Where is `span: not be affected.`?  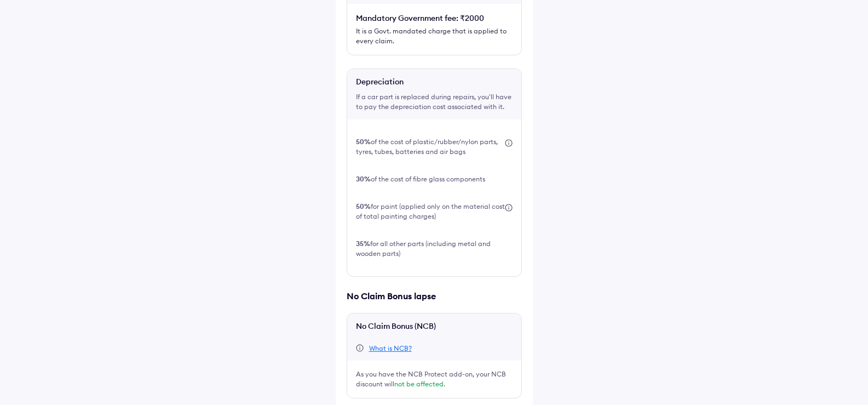 span: not be affected. is located at coordinates (419, 384).